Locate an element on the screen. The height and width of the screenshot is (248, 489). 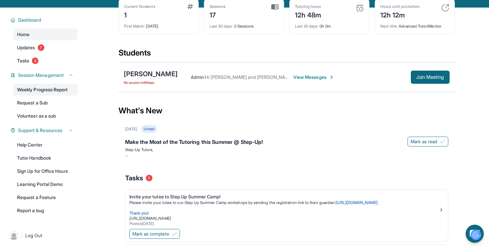
div: Students is located at coordinates (287, 55).